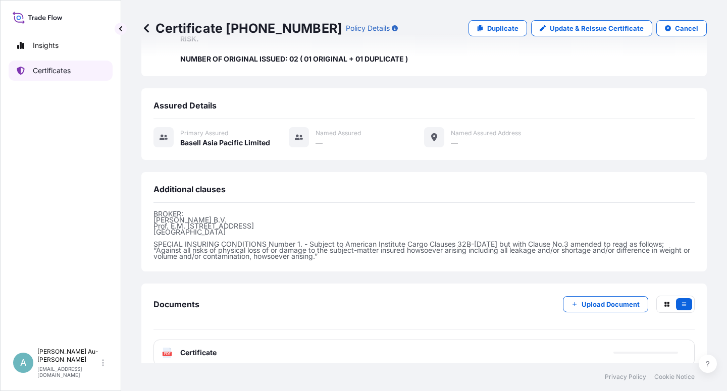 This screenshot has height=391, width=727. What do you see at coordinates (225, 143) in the screenshot?
I see `span: Basell Asia Pacific Limited` at bounding box center [225, 143].